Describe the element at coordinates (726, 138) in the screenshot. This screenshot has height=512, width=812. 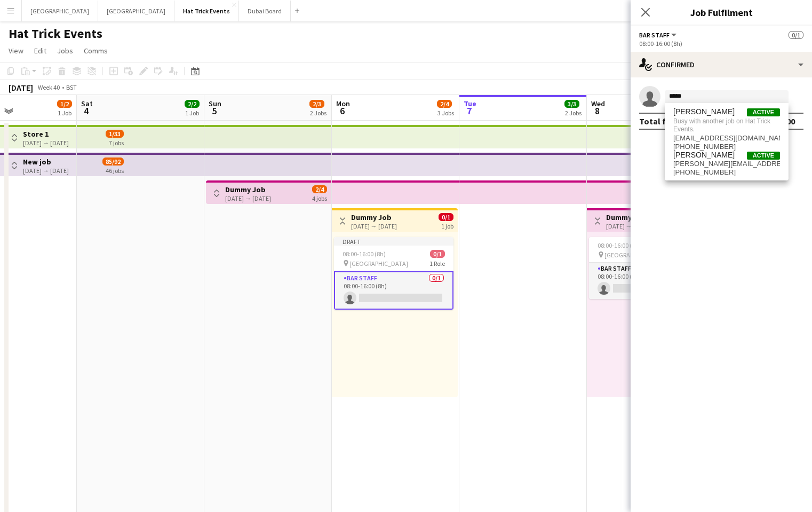
I see `span: dp0763539@gmail.com` at that location.